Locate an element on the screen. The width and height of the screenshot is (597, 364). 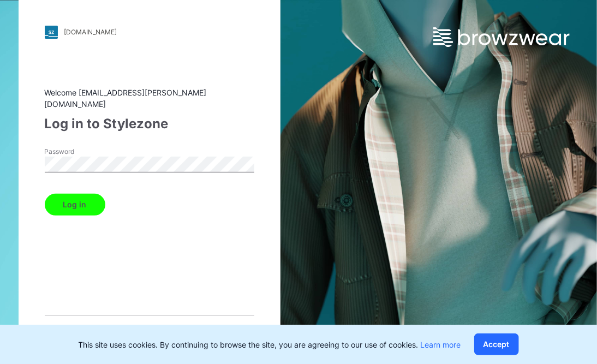
a: Learn more is located at coordinates (441, 344).